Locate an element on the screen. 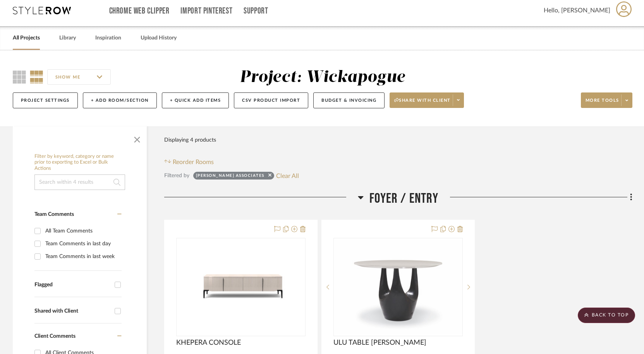 The image size is (644, 354). span: More tools is located at coordinates (602, 103).